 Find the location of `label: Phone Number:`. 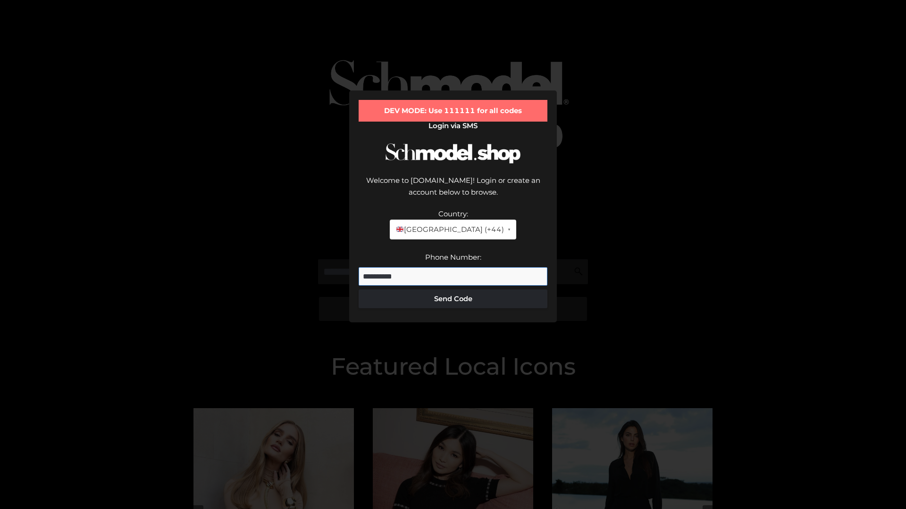

label: Phone Number: is located at coordinates (453, 257).